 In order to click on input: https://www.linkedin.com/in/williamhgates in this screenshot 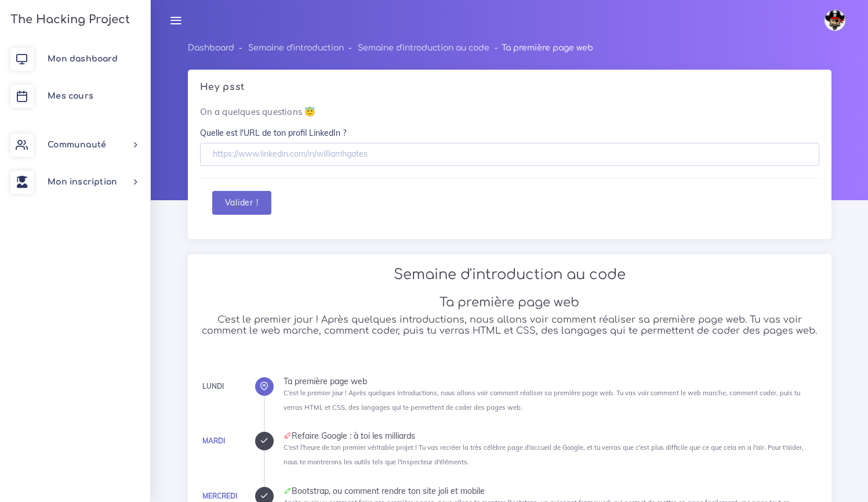, I will do `click(510, 154)`.